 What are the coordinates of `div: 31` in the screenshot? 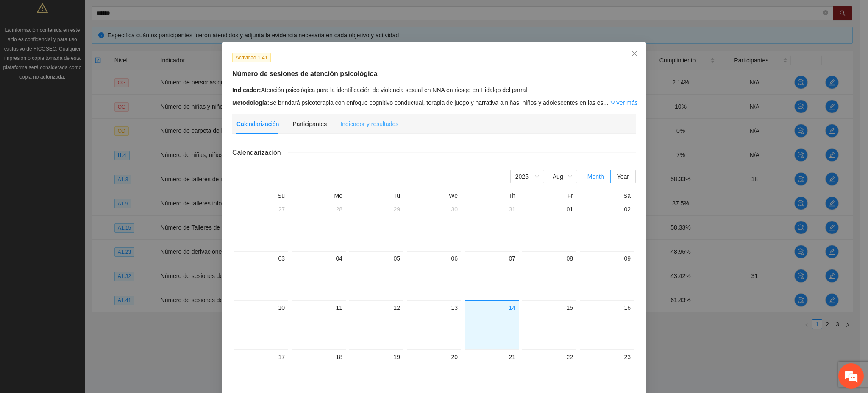 It's located at (492, 210).